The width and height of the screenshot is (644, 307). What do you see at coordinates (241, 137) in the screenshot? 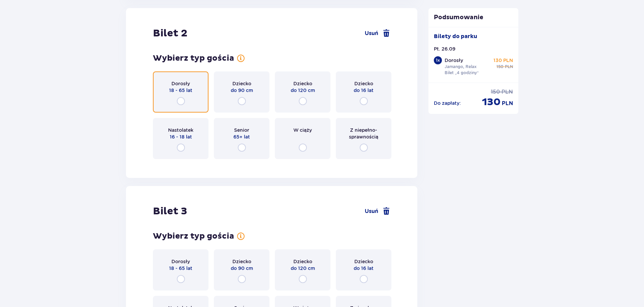
I see `p: 65+ lat` at bounding box center [241, 137].